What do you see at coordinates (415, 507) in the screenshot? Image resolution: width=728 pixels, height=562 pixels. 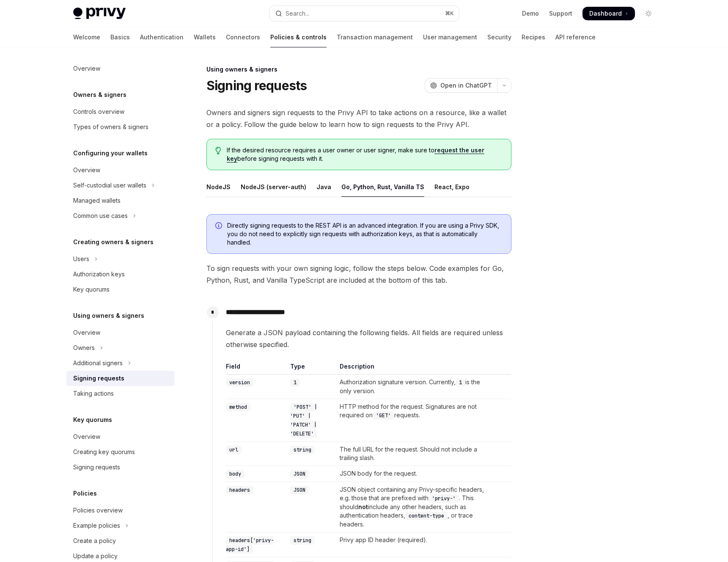 I see `td: JSON object containing any Privy-specific headers, e.g. those that are prefixed with . This shoul...` at bounding box center [415, 507].